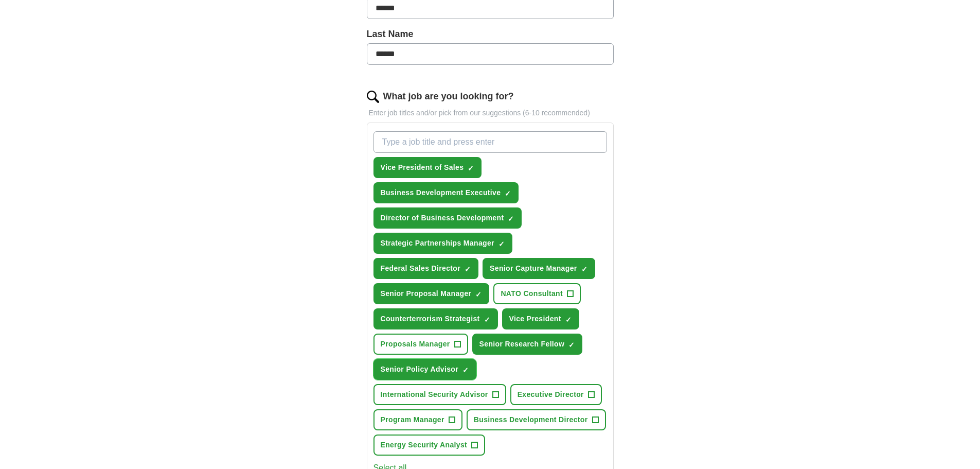 The width and height of the screenshot is (980, 469). I want to click on span: Vice President of Sales, so click(423, 167).